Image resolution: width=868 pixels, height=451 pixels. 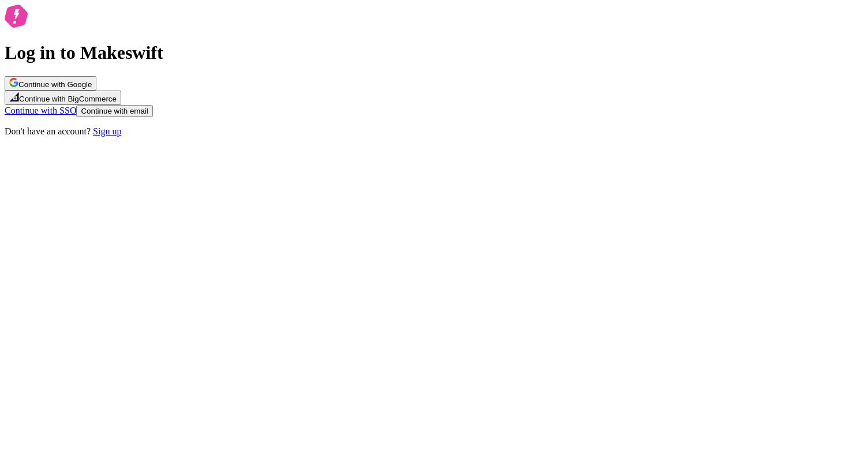 What do you see at coordinates (63, 98) in the screenshot?
I see `button: Continue with BigCommerce` at bounding box center [63, 98].